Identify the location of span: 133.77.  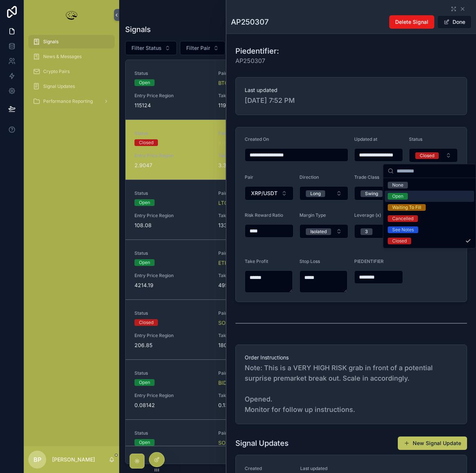
(256, 225).